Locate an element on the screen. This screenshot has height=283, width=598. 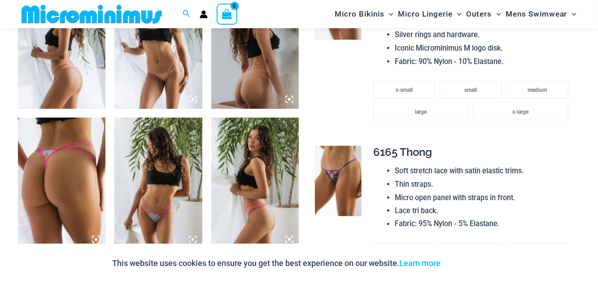
button: Accept is located at coordinates (466, 264).